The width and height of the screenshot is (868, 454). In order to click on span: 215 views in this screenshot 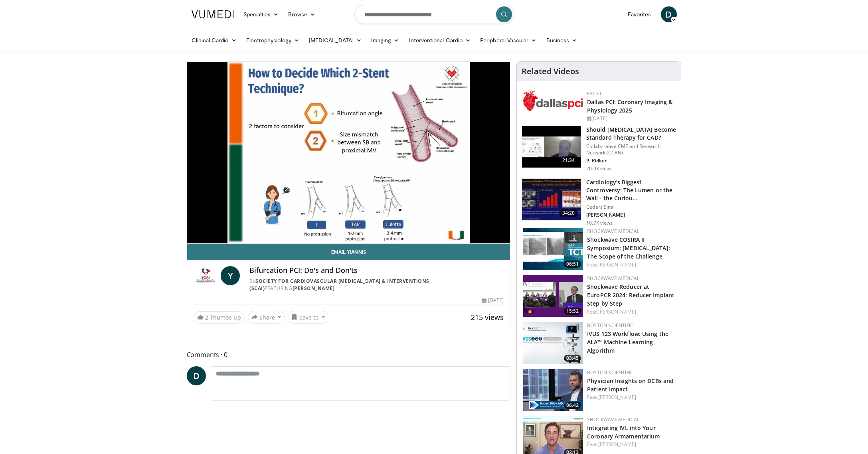, I will do `click(487, 318)`.